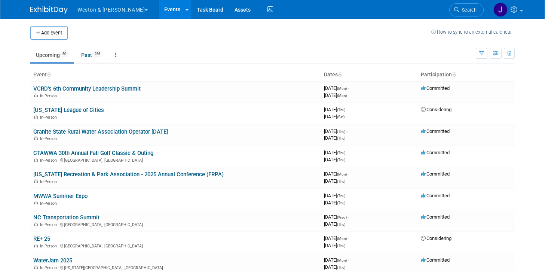 The image size is (545, 271). I want to click on span: 60, so click(64, 54).